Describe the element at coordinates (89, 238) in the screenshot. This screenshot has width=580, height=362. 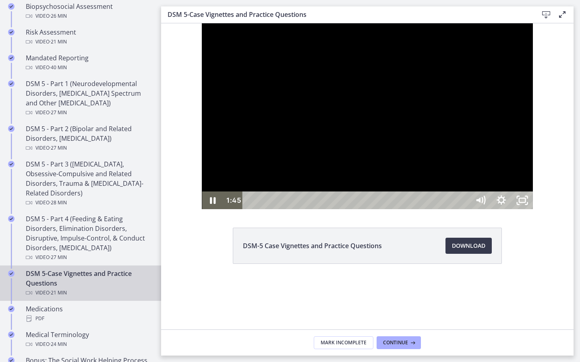
I see `div: DSM 5 - Part 4 (Feeding & Eating Disorders, Elimination Disorders, Disruptive, Impulse-Control, &...` at that location.